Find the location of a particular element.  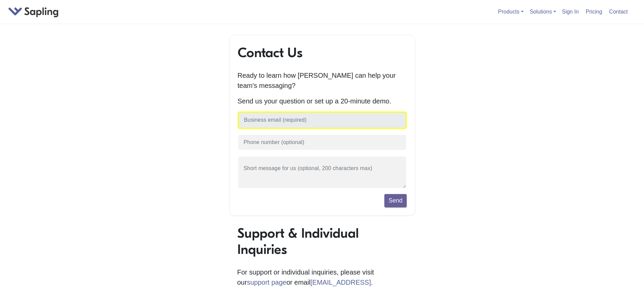

a: Sign In is located at coordinates (570, 11).